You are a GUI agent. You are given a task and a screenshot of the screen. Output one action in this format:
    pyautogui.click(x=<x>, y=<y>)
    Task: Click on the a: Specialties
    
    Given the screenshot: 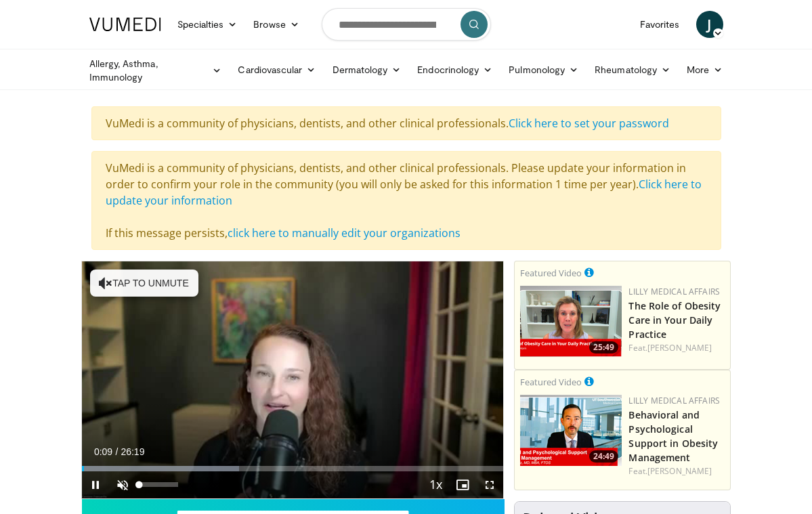 What is the action you would take?
    pyautogui.click(x=208, y=25)
    